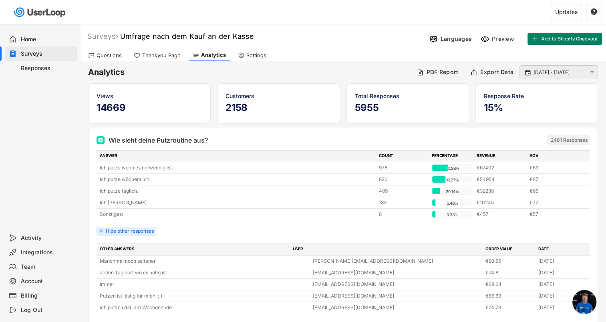  What do you see at coordinates (554, 203) in the screenshot?
I see `div: €77` at bounding box center [554, 203].